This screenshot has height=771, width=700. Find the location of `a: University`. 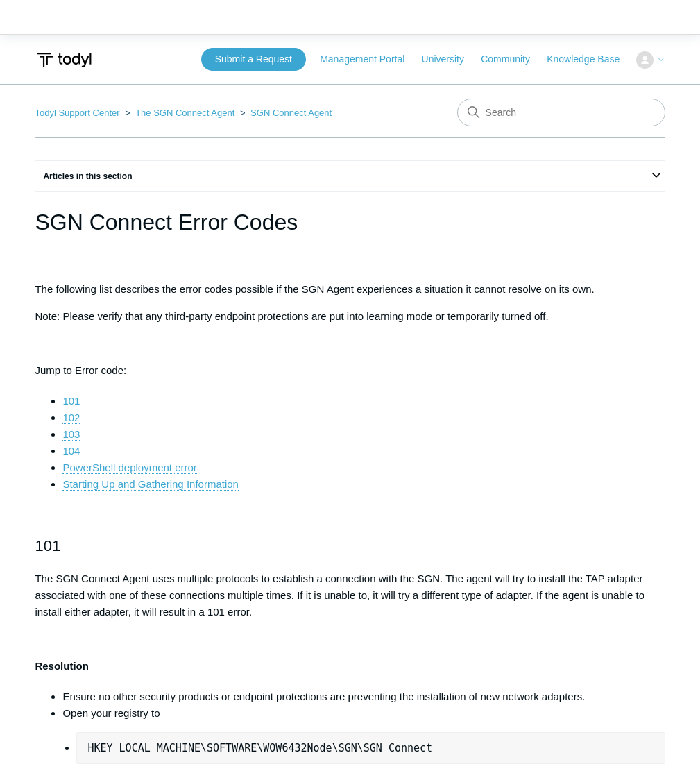

a: University is located at coordinates (450, 59).